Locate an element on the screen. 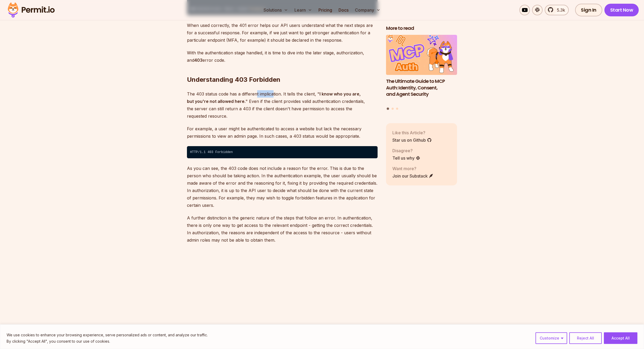 This screenshot has height=349, width=644. p: With the authentication stage handled, it is time to dive into the later stage, authorization, an... is located at coordinates (282, 56).